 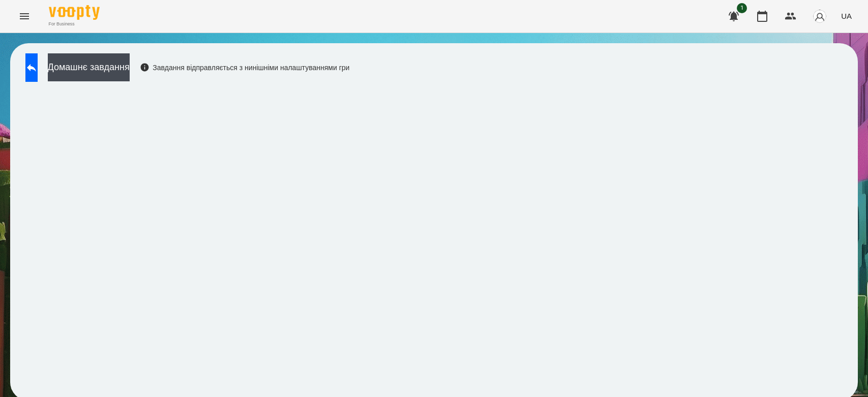 What do you see at coordinates (25, 16) in the screenshot?
I see `button: Menu` at bounding box center [25, 16].